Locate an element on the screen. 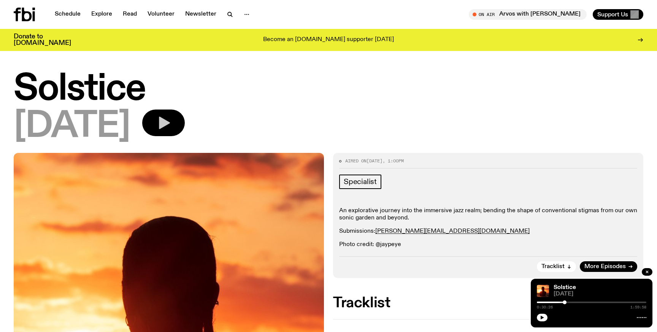  span: Tracklist is located at coordinates (553, 267).